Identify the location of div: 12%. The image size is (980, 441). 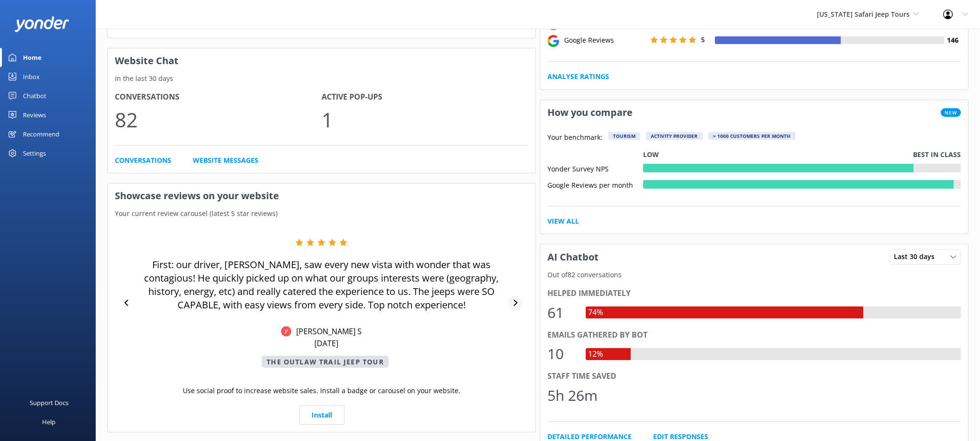
(595, 354).